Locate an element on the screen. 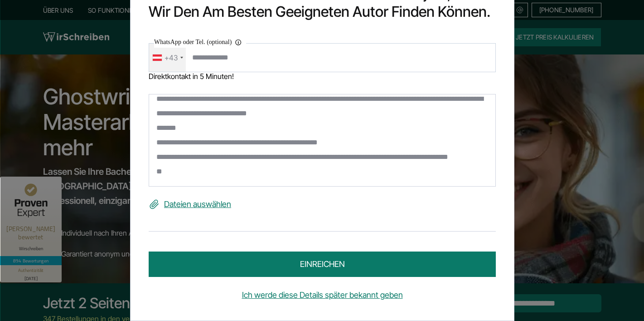 This screenshot has width=644, height=321. a: Ich werde diese Details später bekannt geben is located at coordinates (322, 296).